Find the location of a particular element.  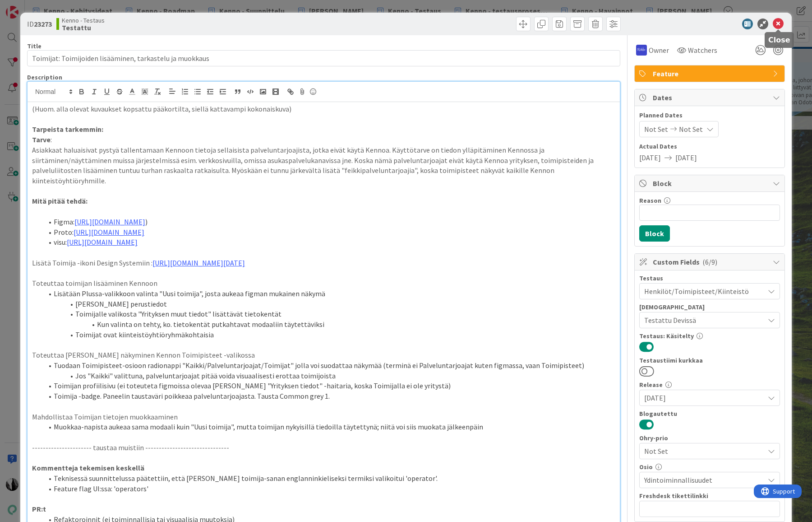

strong: PR:t is located at coordinates (39, 509).